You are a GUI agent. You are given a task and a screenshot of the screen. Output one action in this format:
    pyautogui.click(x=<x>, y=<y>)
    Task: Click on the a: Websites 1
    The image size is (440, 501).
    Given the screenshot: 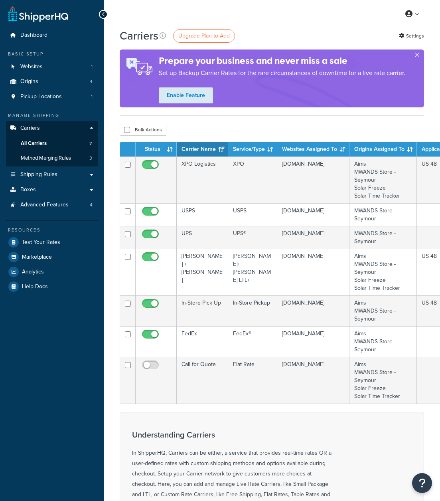 What is the action you would take?
    pyautogui.click(x=52, y=67)
    